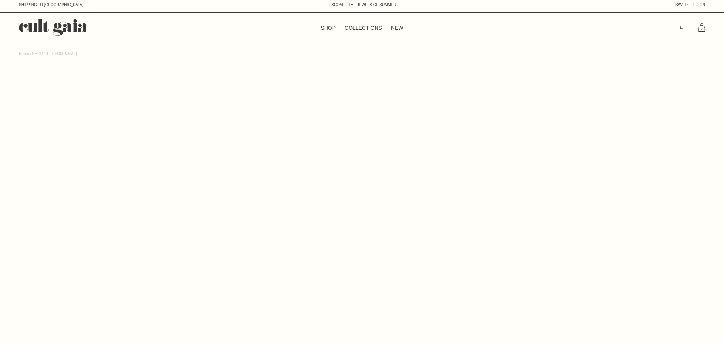 The width and height of the screenshot is (724, 344). What do you see at coordinates (363, 28) in the screenshot?
I see `a: COLLECTIONS` at bounding box center [363, 28].